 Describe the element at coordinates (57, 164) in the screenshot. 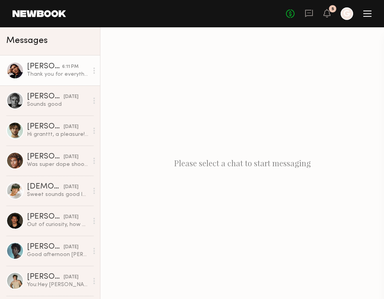

I see `div: Was super dope shooting! Thanks for having me!` at that location.